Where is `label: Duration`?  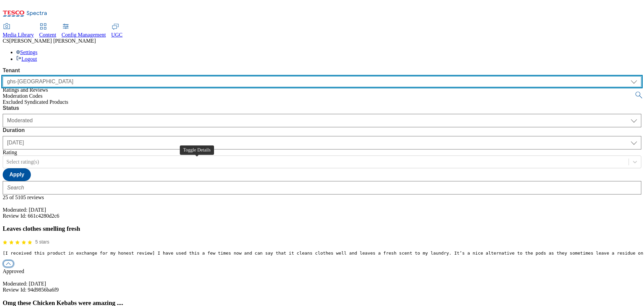
label: Duration is located at coordinates (322, 130).